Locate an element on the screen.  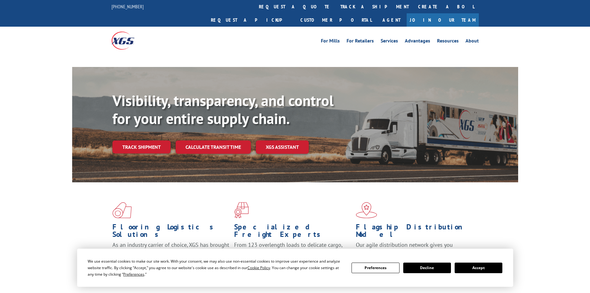
b: Visibility, transparency, and control for your entire supply chain. is located at coordinates (223, 109).